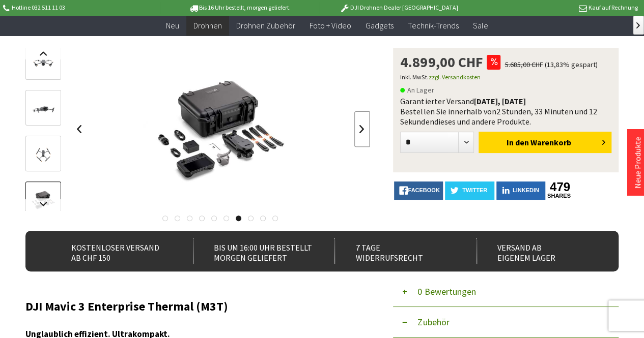 Image resolution: width=644 pixels, height=338 pixels. Describe the element at coordinates (433, 25) in the screenshot. I see `a: Technik-Trends` at that location.